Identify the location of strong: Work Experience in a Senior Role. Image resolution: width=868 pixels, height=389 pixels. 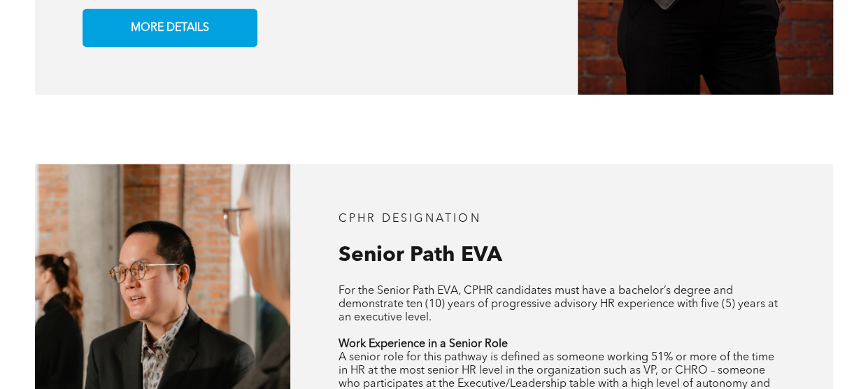
(422, 344).